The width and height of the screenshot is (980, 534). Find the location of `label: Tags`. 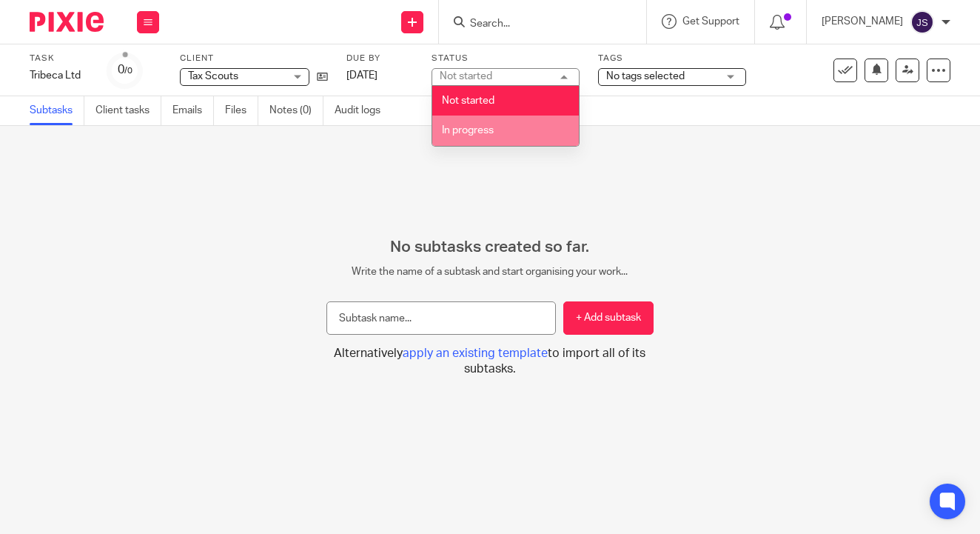

label: Tags is located at coordinates (672, 59).